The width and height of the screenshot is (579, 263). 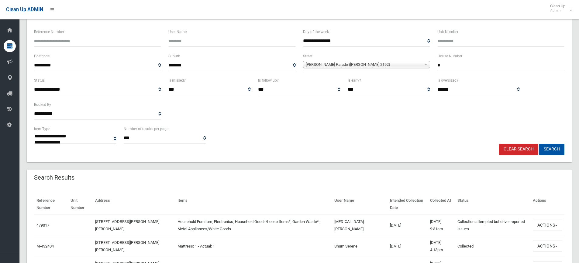 I want to click on label: Is missed?, so click(x=177, y=80).